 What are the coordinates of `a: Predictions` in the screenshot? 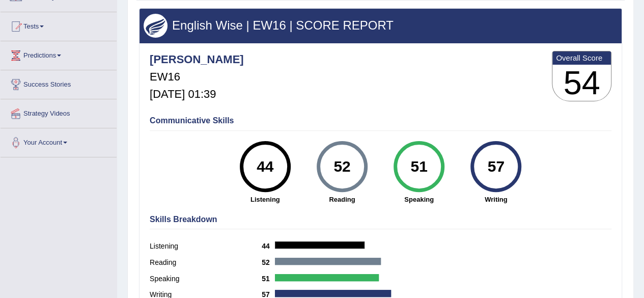 It's located at (59, 54).